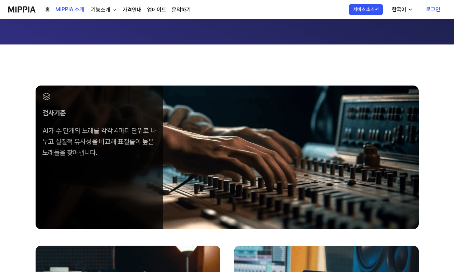 The width and height of the screenshot is (454, 272). Describe the element at coordinates (103, 10) in the screenshot. I see `button: 기능소개` at that location.